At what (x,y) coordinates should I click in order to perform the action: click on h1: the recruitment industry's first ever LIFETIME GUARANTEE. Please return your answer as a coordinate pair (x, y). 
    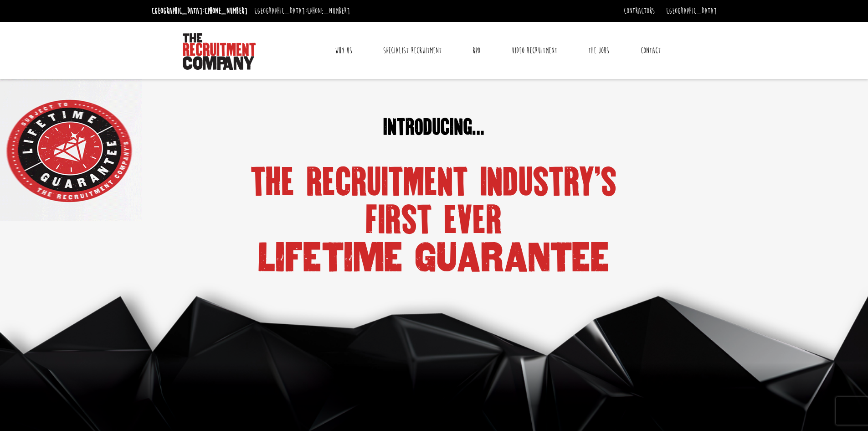
    Looking at the image, I should click on (434, 220).